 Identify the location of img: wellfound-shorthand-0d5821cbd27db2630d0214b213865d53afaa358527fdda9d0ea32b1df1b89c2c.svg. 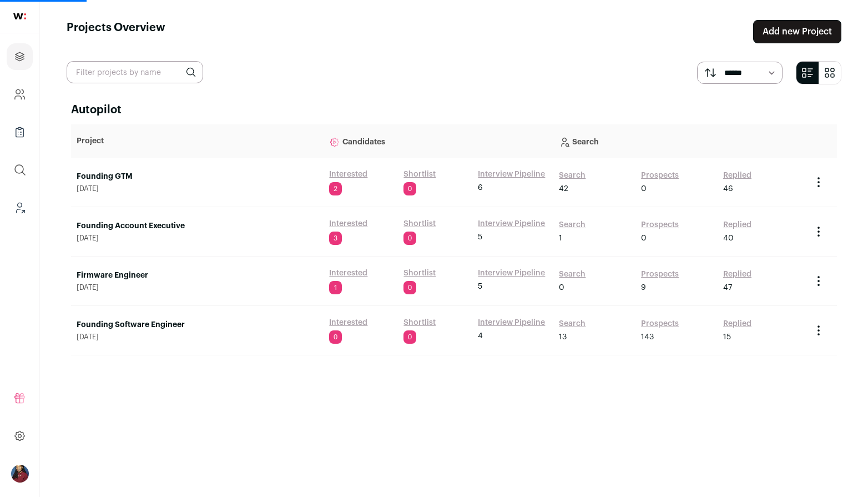
(20, 16).